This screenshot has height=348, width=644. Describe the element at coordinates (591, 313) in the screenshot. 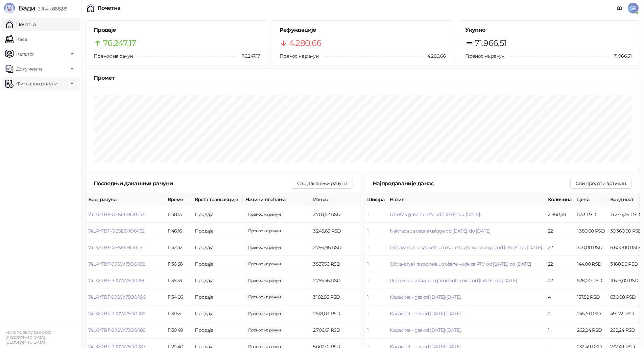

I see `td: 245,61 RSD` at that location.